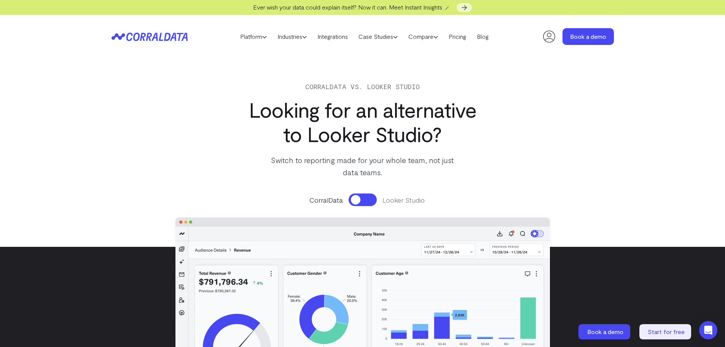 This screenshot has width=725, height=347. What do you see at coordinates (708, 330) in the screenshot?
I see `div: Open Intercom Messenger` at bounding box center [708, 330].